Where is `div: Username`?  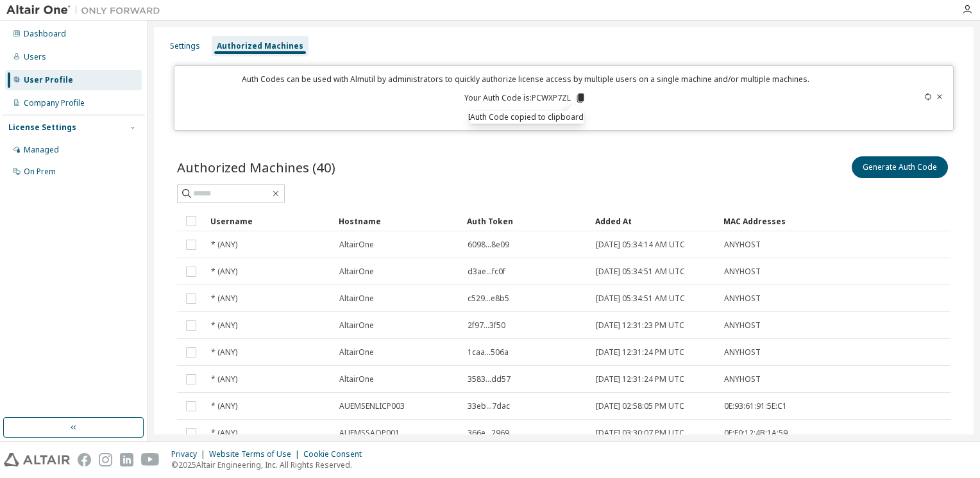 div: Username is located at coordinates (269, 221).